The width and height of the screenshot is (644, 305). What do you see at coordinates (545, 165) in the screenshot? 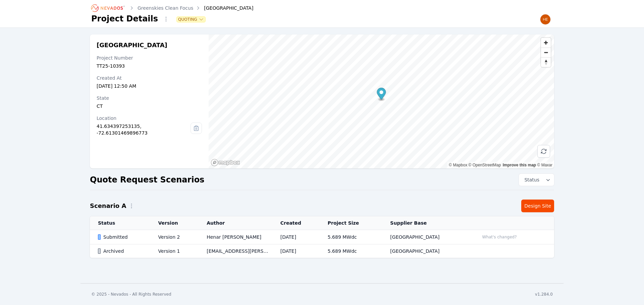
I see `a: Maxar` at bounding box center [545, 165].